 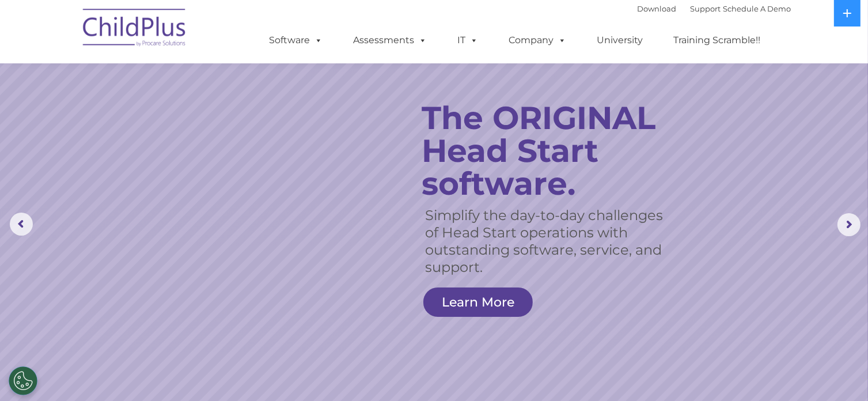 What do you see at coordinates (135, 30) in the screenshot?
I see `img: ChildPlus by Procare Solutions` at bounding box center [135, 30].